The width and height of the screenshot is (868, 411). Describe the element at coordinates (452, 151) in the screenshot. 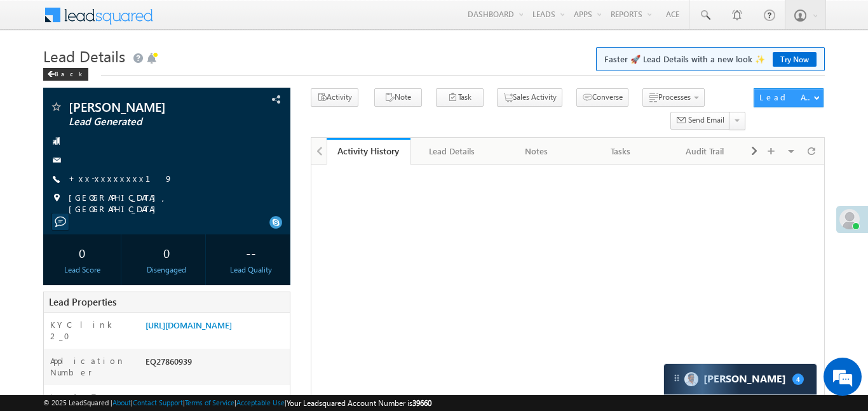

I see `div: Lead Details` at that location.